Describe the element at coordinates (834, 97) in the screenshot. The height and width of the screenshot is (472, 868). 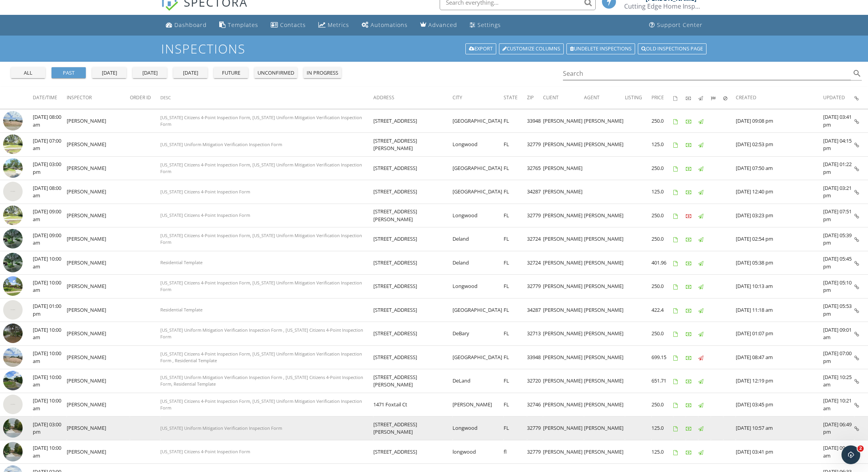
I see `span: Updated` at that location.